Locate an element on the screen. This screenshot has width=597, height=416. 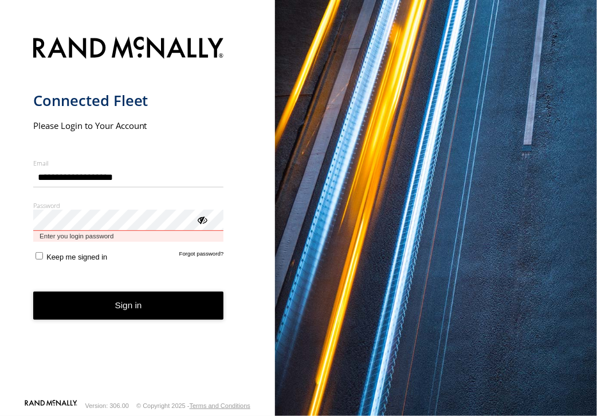
button: Sign in is located at coordinates (128, 305).